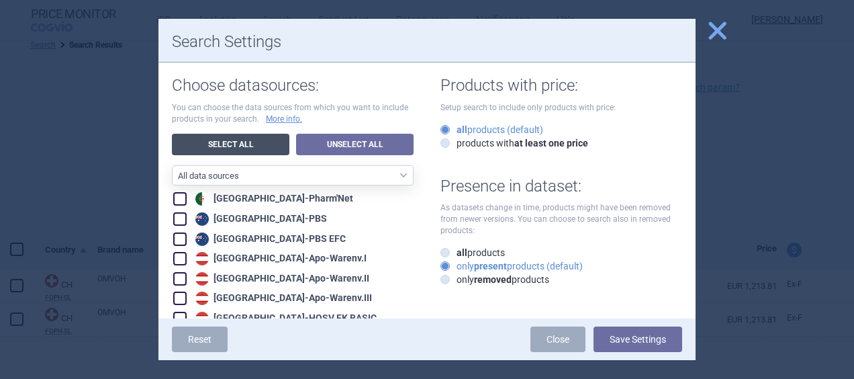 The width and height of the screenshot is (854, 379). Describe the element at coordinates (512, 266) in the screenshot. I see `label: only products (default)` at that location.